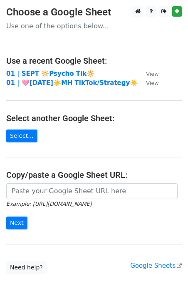 This screenshot has height=299, width=188. What do you see at coordinates (94, 118) in the screenshot?
I see `h4: Select another Google Sheet:` at bounding box center [94, 118].